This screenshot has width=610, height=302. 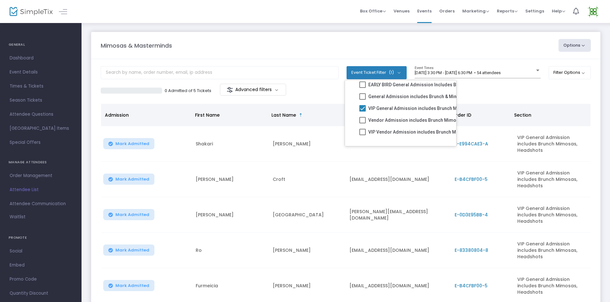 I want to click on span: E-0D3E95BB-4, so click(x=471, y=215).